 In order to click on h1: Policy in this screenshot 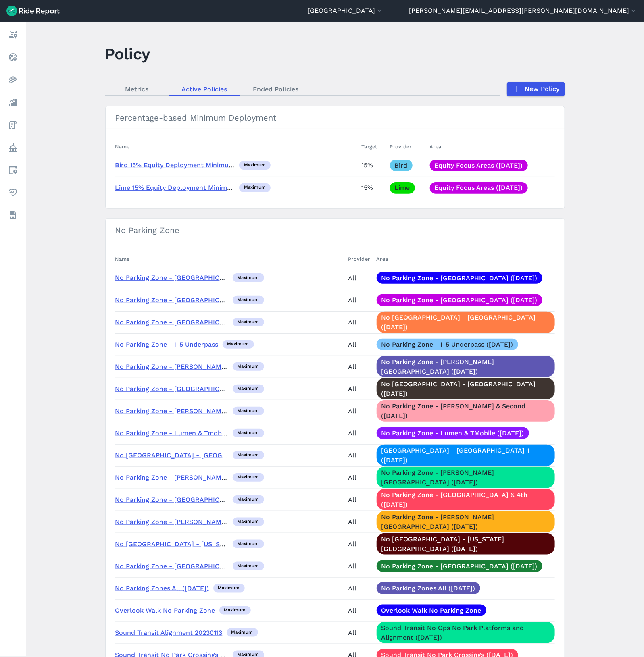, I will do `click(128, 54)`.